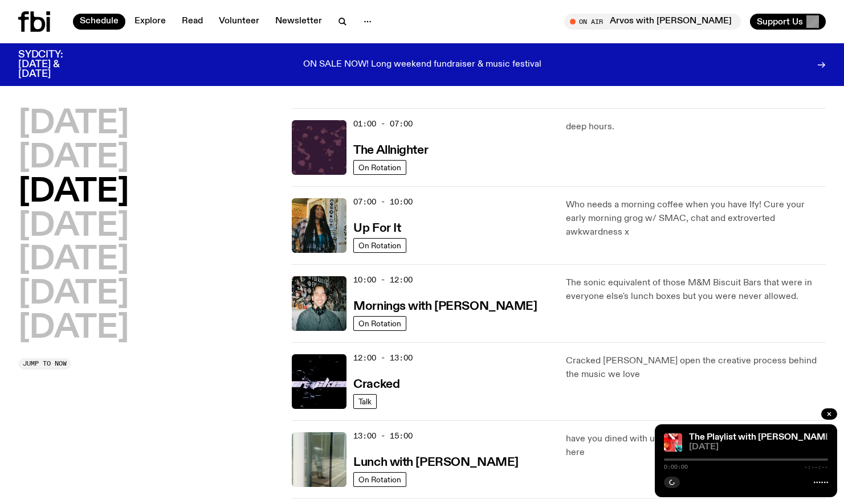 The height and width of the screenshot is (504, 844). Describe the element at coordinates (377, 385) in the screenshot. I see `h3: Cracked` at that location.